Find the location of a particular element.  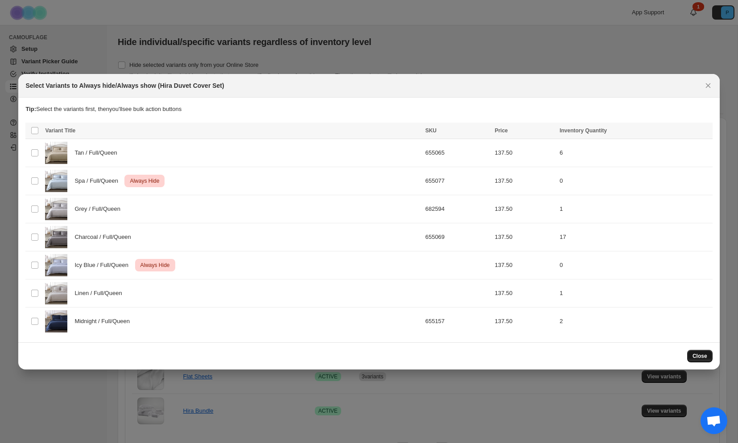

span: Close is located at coordinates (700, 356).